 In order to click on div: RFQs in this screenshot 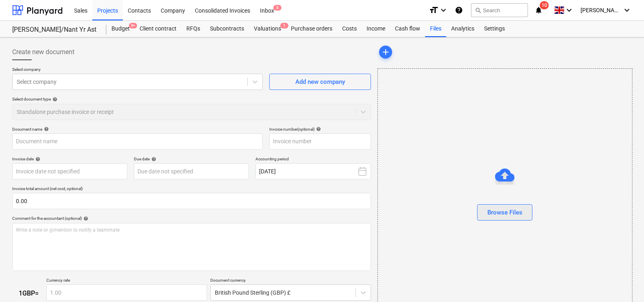, I will do `click(193, 29)`.